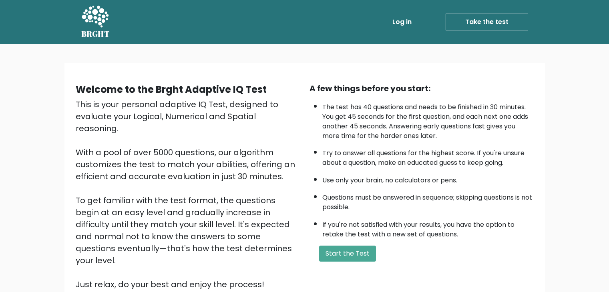 This screenshot has width=609, height=292. Describe the element at coordinates (96, 34) in the screenshot. I see `h5: BRGHT` at that location.